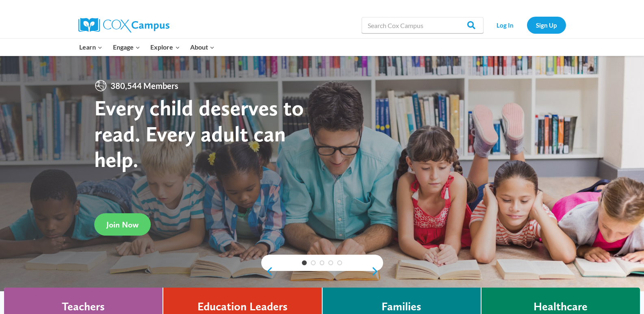 The width and height of the screenshot is (644, 314). What do you see at coordinates (91, 47) in the screenshot?
I see `span: Learn` at bounding box center [91, 47].